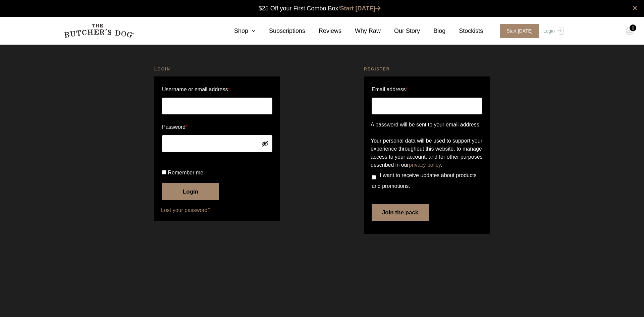  I want to click on img: TBD_Cart-Empty.png, so click(630, 32).